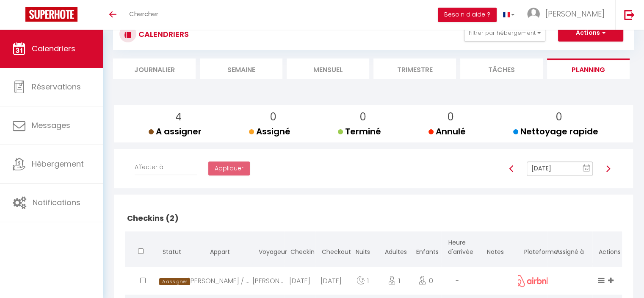  What do you see at coordinates (394, 248) in the screenshot?
I see `th: Adultes` at bounding box center [394, 248].